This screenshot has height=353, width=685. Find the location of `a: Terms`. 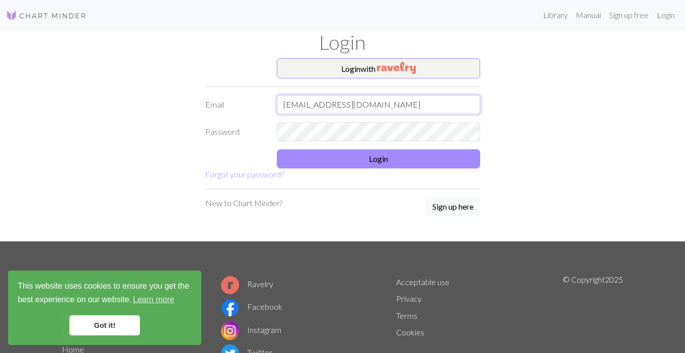

a: Terms is located at coordinates (407, 316).